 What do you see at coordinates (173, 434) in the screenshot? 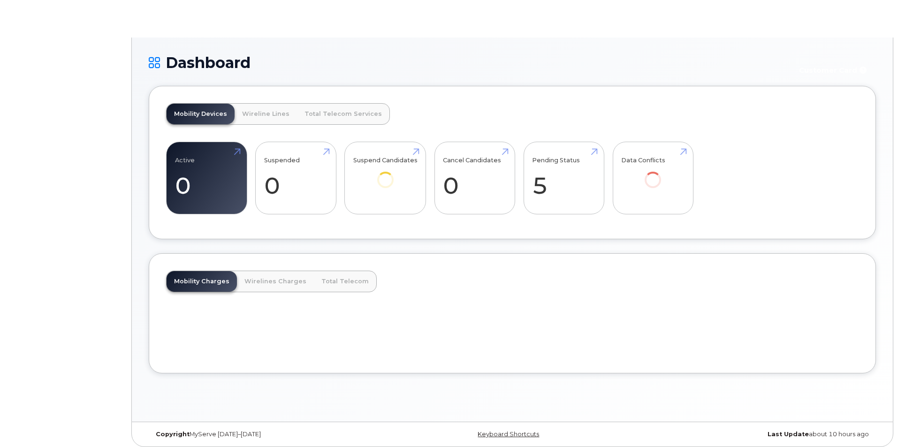
I see `strong: Copyright` at bounding box center [173, 434].